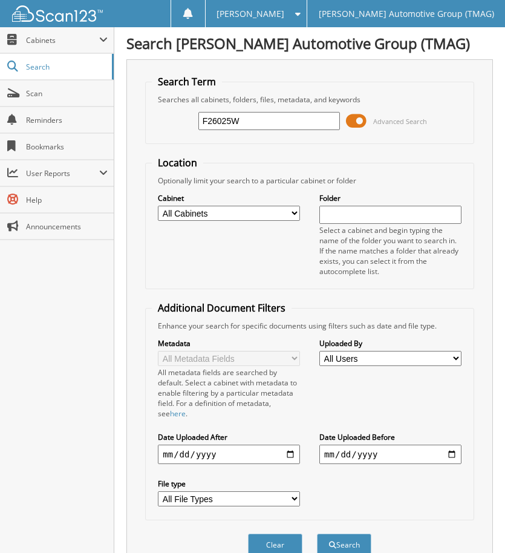 Image resolution: width=505 pixels, height=553 pixels. I want to click on legend: Additional Document Filters, so click(221, 308).